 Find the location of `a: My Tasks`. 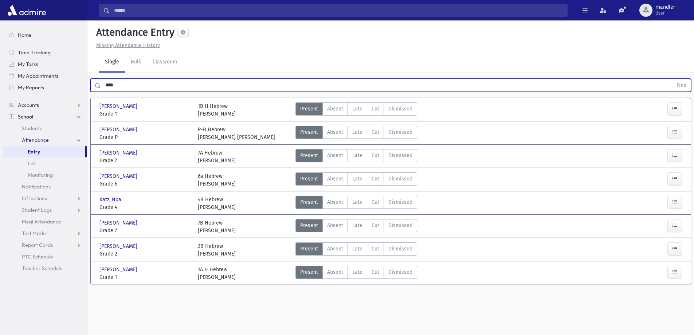

a: My Tasks is located at coordinates (45, 64).